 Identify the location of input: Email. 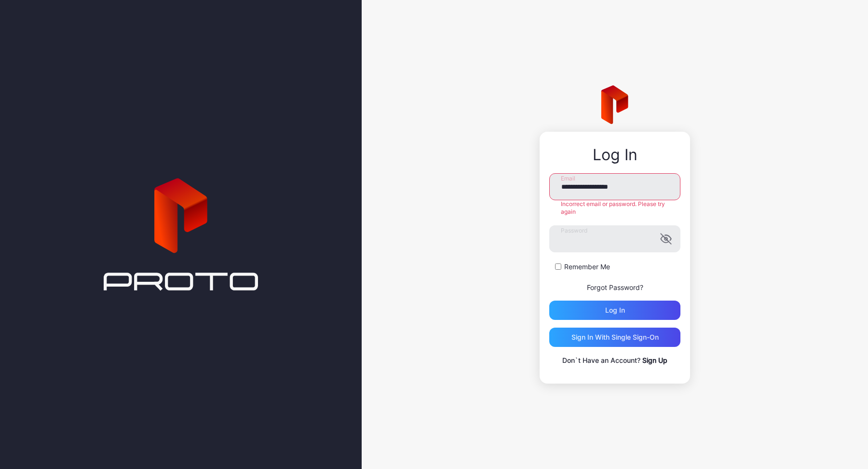
(615, 187).